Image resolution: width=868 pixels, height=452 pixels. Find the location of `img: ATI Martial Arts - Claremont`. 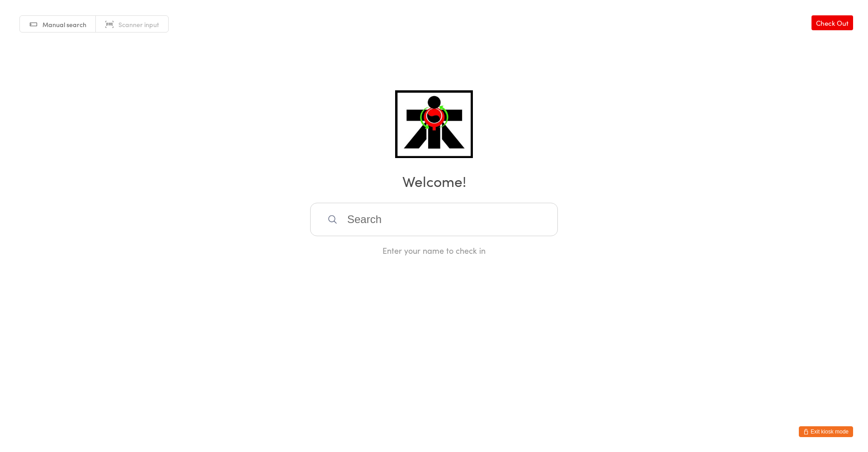

img: ATI Martial Arts - Claremont is located at coordinates (434, 124).